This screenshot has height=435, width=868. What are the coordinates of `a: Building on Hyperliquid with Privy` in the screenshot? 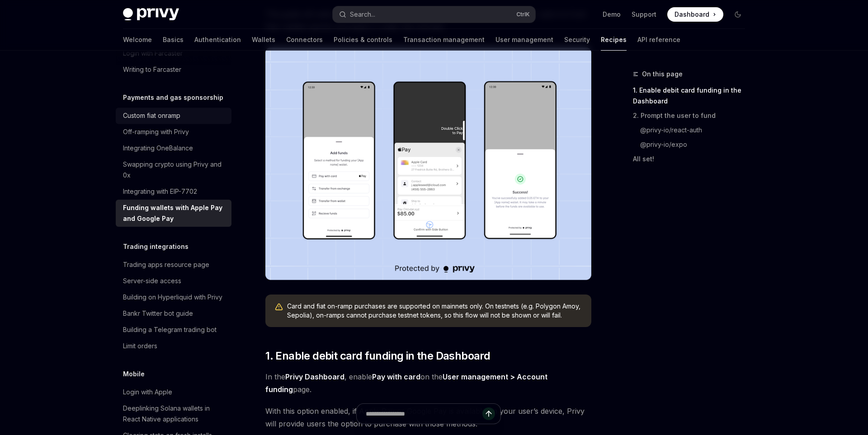 It's located at (174, 297).